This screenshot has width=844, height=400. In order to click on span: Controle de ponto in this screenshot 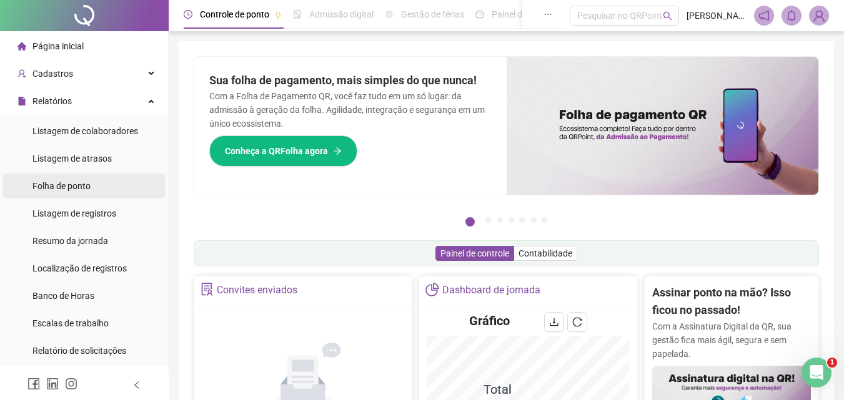, I will do `click(234, 14)`.